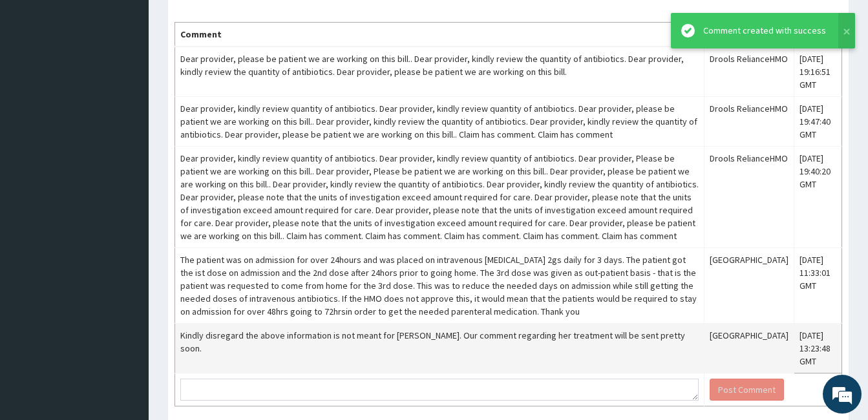 The width and height of the screenshot is (868, 420). What do you see at coordinates (127, 193) in the screenshot?
I see `span: We're online!` at bounding box center [127, 193].